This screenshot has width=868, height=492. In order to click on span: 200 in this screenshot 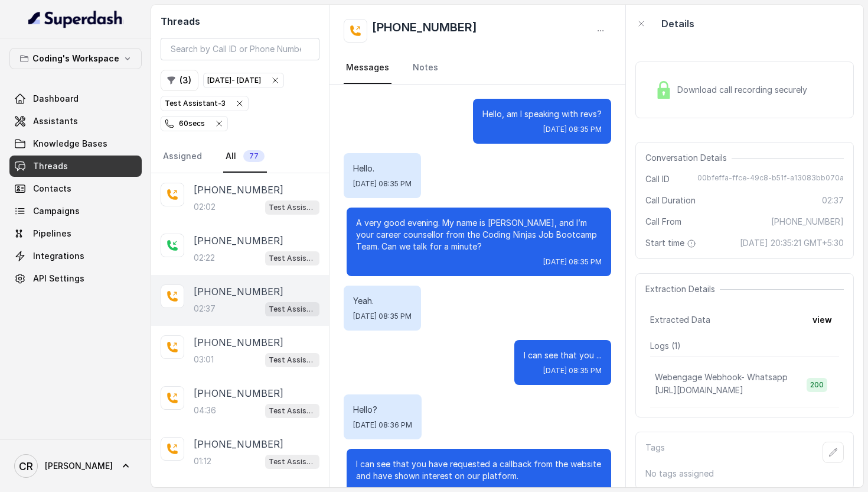, I will do `click(817, 385)`.